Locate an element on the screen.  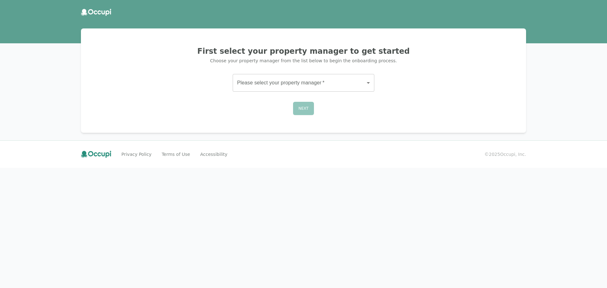
a: Privacy Policy is located at coordinates (136, 154).